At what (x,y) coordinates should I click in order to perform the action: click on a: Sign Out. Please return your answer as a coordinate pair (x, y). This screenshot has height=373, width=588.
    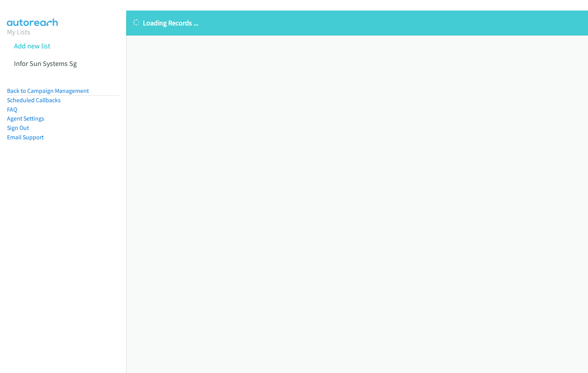
    Looking at the image, I should click on (18, 127).